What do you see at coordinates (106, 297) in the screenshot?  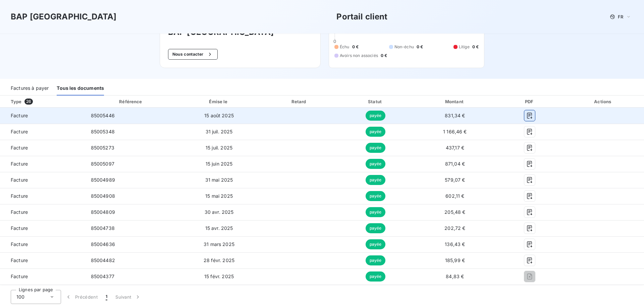 I see `span: 1` at bounding box center [106, 297].